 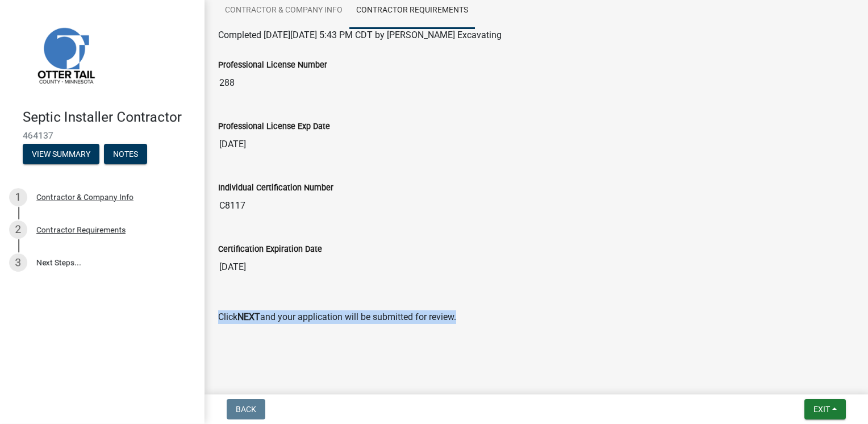 What do you see at coordinates (18, 262) in the screenshot?
I see `div: 3` at bounding box center [18, 262].